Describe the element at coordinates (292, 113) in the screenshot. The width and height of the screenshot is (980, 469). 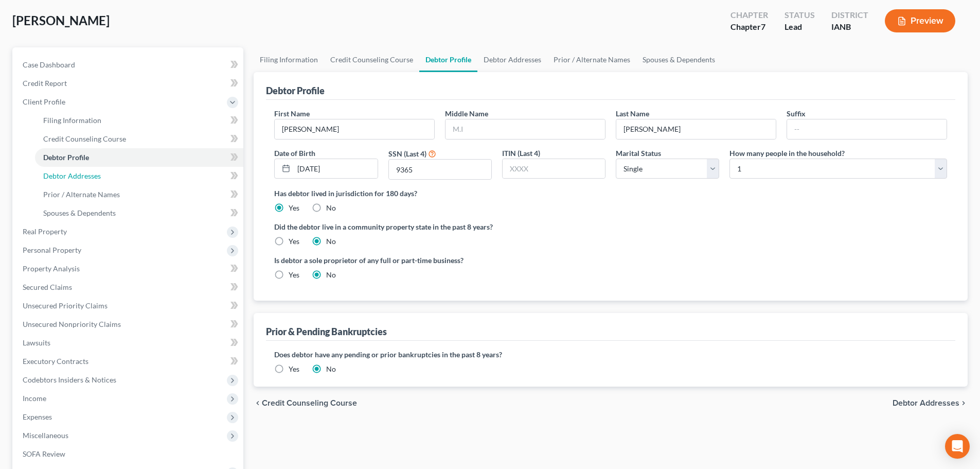
I see `label: First Name` at that location.